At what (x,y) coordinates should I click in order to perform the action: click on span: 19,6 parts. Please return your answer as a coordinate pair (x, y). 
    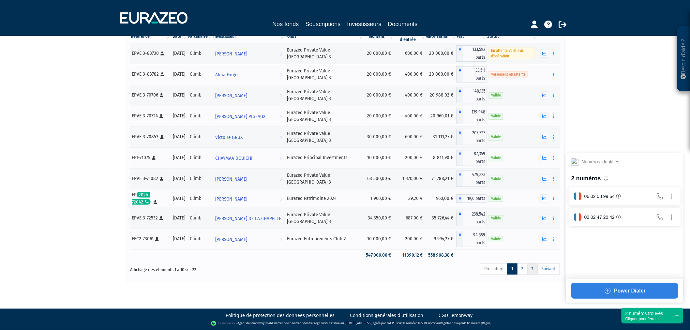
    Looking at the image, I should click on (475, 199).